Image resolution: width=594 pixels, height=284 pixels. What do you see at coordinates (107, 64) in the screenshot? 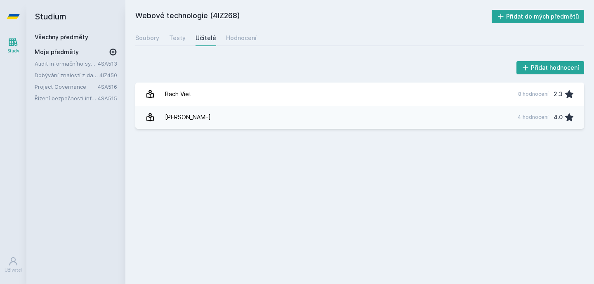
I see `a: 4SA513` at bounding box center [107, 64].